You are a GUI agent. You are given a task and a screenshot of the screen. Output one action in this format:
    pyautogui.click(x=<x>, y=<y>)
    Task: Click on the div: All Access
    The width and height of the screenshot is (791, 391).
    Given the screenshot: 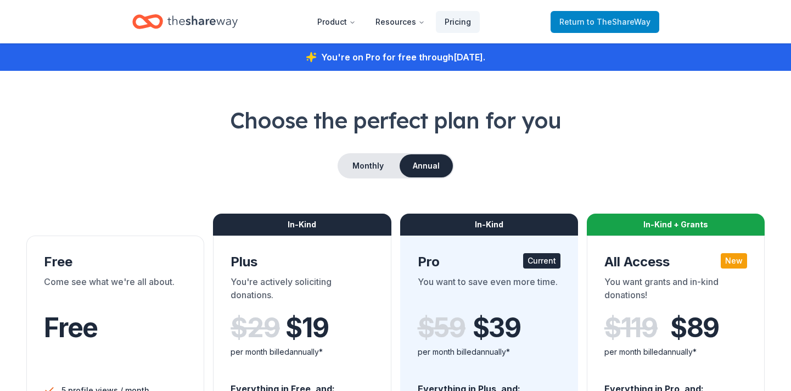 What is the action you would take?
    pyautogui.click(x=676, y=262)
    